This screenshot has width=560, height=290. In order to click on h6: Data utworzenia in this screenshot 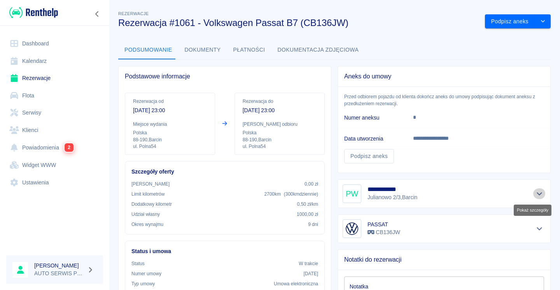, I will do `click(372, 139)`.